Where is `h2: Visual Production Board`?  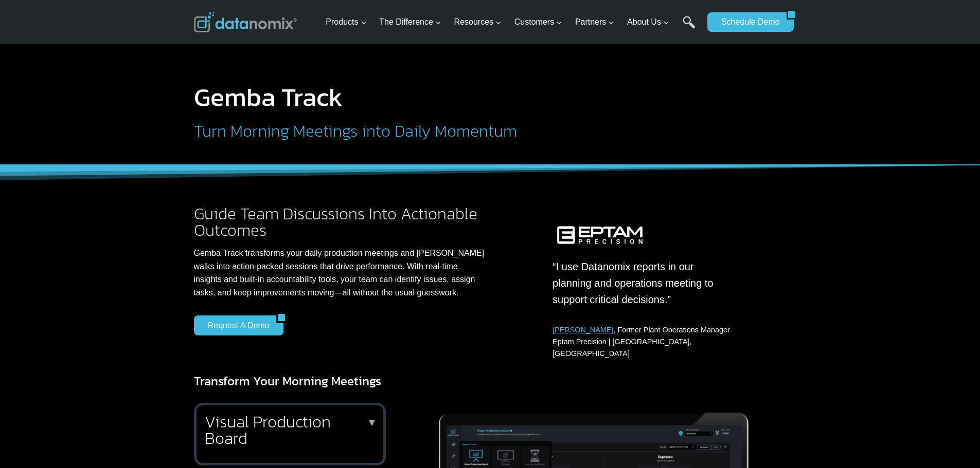 h2: Visual Production Board is located at coordinates (288, 430).